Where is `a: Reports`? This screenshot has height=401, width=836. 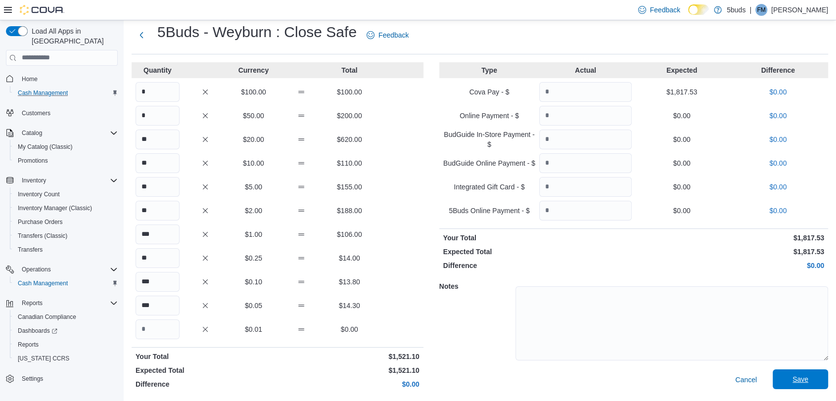 a: Reports is located at coordinates (28, 345).